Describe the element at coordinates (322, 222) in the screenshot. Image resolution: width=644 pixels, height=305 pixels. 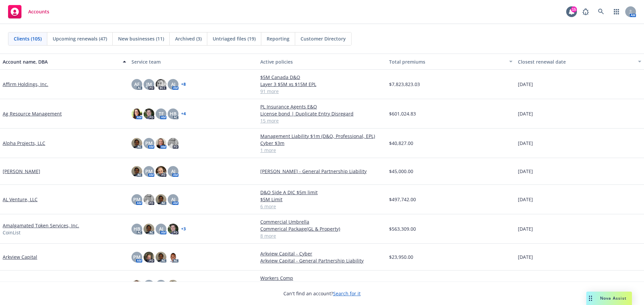
I see `a: Commercial Umbrella` at that location.